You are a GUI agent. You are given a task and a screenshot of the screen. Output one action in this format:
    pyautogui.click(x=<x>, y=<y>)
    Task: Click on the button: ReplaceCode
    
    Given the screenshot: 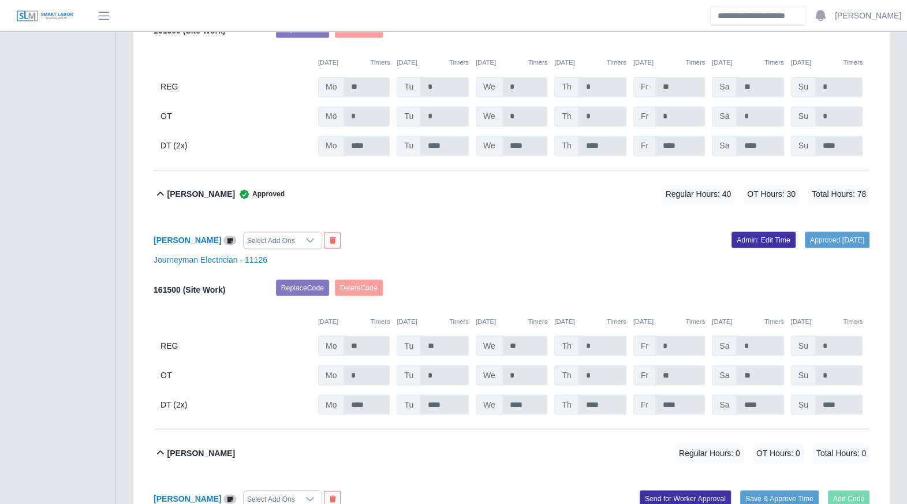 What is the action you would take?
    pyautogui.click(x=303, y=288)
    